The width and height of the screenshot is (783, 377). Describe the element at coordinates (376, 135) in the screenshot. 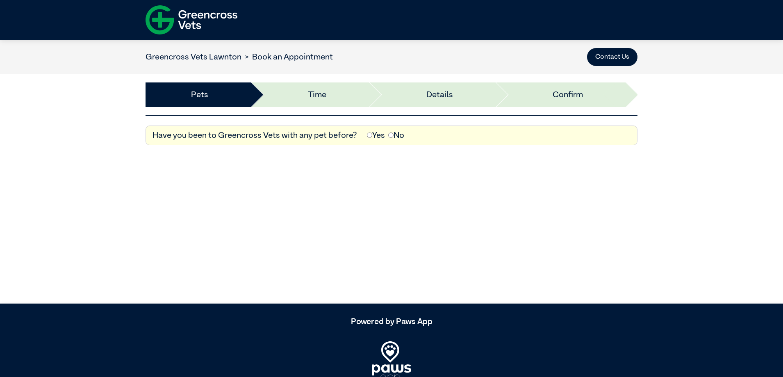

I see `label: Yes` at that location.